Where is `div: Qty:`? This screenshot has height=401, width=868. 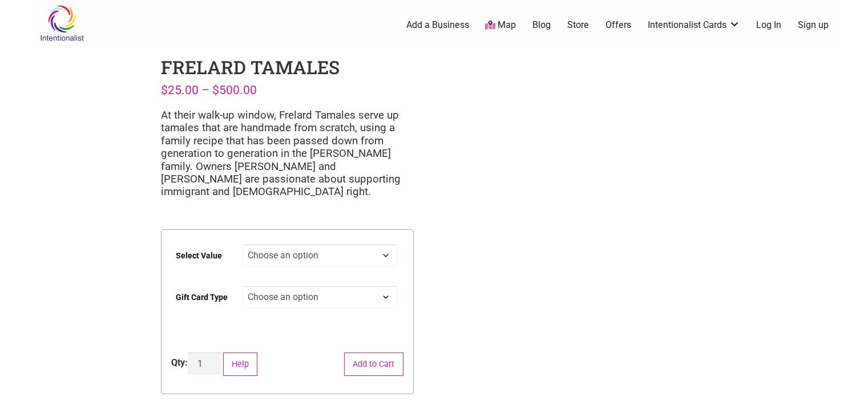
div: Qty: is located at coordinates (179, 363).